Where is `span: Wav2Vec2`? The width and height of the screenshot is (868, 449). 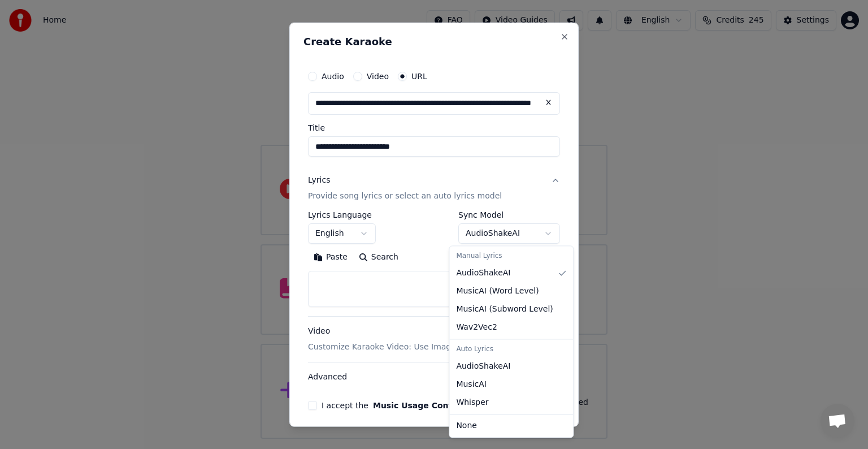 span: Wav2Vec2 is located at coordinates (477, 328).